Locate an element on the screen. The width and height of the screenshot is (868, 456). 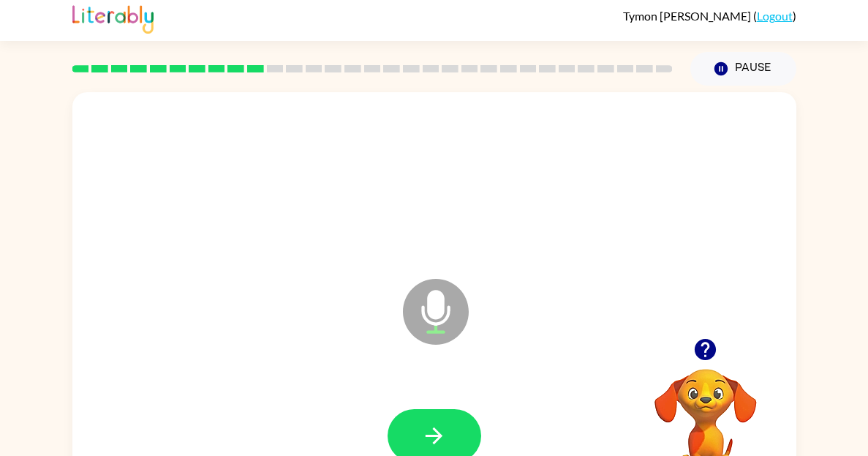
img: Literably is located at coordinates (112, 18).